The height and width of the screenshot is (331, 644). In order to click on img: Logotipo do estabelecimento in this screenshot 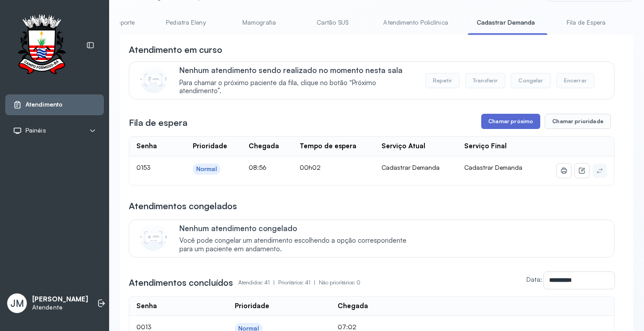, I will do `click(42, 45)`.